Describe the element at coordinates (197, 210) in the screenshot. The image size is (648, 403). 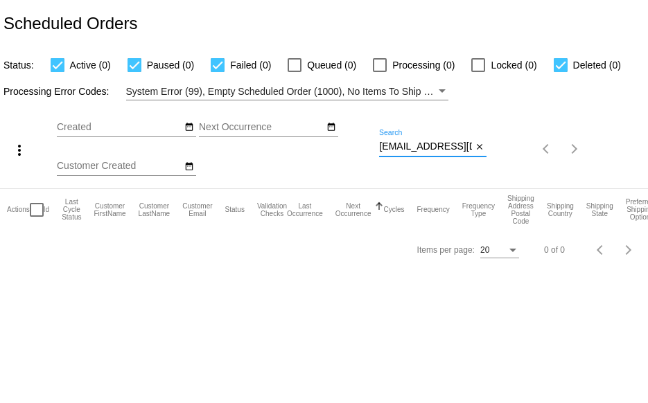
I see `button: Change sorting for CustomerEmail` at that location.